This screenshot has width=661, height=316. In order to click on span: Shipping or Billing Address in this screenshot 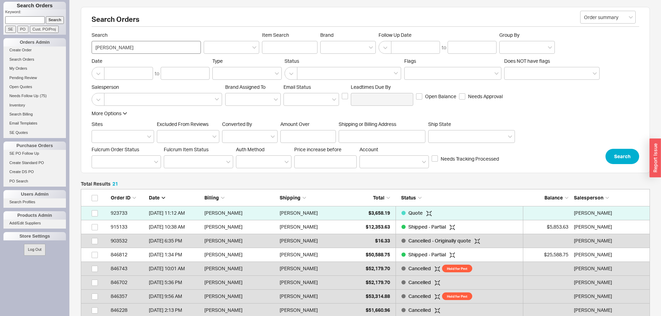, I will do `click(382, 124)`.